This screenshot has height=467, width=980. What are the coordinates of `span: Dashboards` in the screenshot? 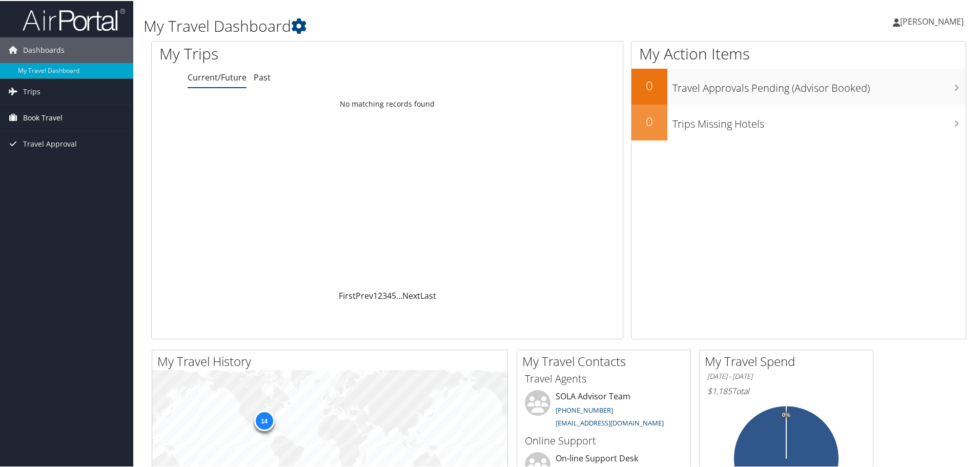 It's located at (44, 49).